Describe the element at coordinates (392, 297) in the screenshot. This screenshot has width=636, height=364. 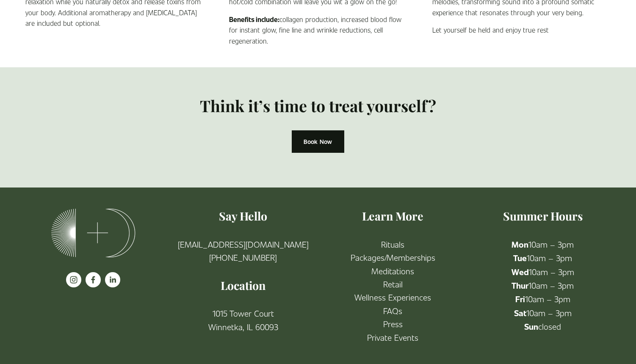
I see `a: Wellness Experiences` at that location.